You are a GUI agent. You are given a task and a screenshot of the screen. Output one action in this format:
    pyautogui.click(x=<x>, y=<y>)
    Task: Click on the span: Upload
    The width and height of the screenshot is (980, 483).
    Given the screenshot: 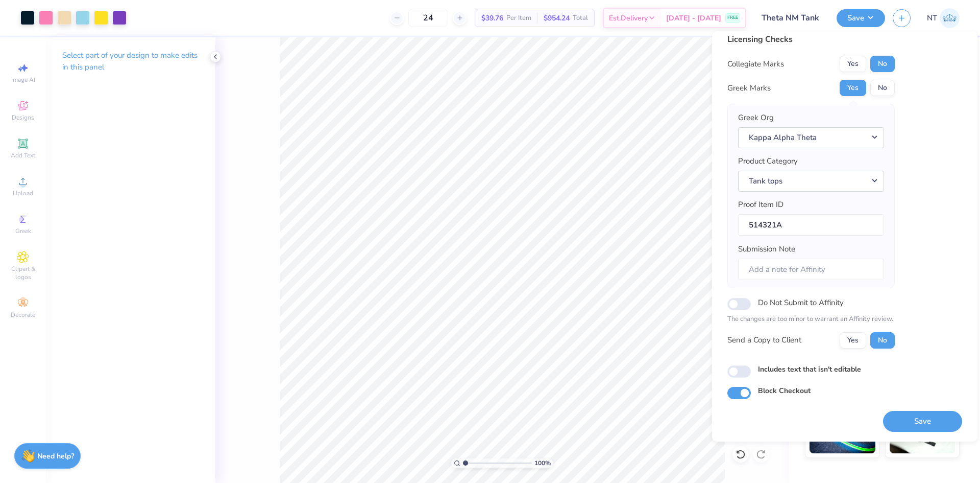 What is the action you would take?
    pyautogui.click(x=23, y=193)
    